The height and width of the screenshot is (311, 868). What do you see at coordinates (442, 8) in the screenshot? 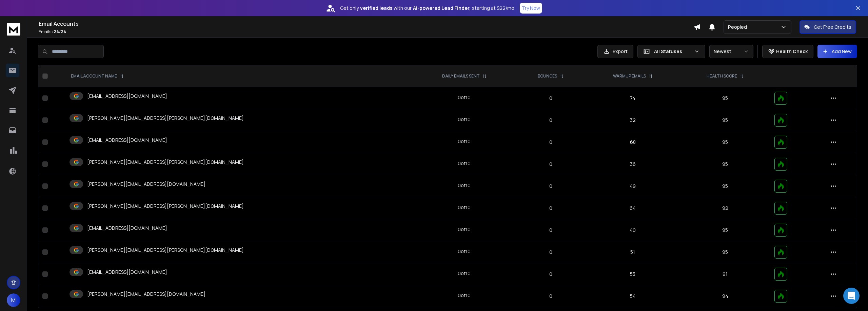
I see `strong: AI-powered Lead Finder,` at bounding box center [442, 8].